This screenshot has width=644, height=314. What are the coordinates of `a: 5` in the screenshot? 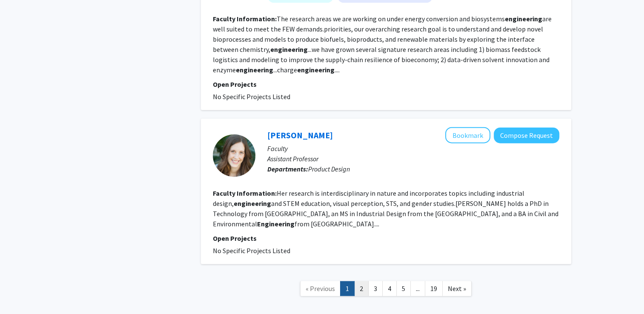 It's located at (403, 288).